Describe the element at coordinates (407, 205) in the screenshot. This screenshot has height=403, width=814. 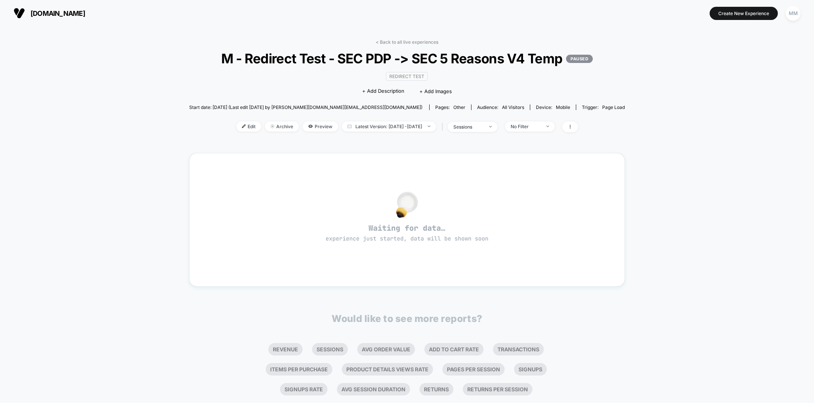
I see `img: no_data` at that location.